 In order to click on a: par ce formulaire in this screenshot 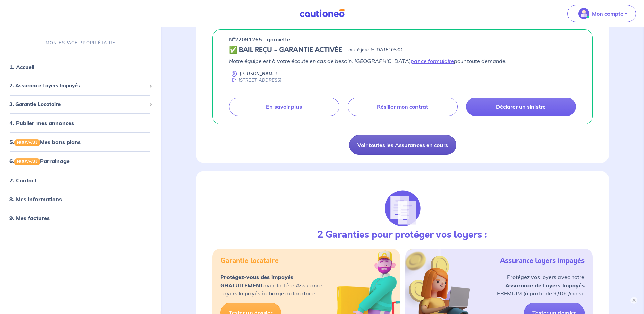, I will do `click(432, 61)`.